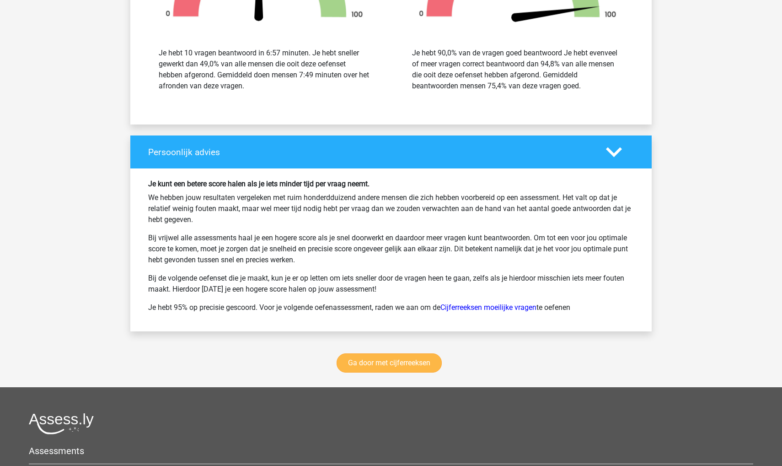  I want to click on img: Assessly logo, so click(61, 423).